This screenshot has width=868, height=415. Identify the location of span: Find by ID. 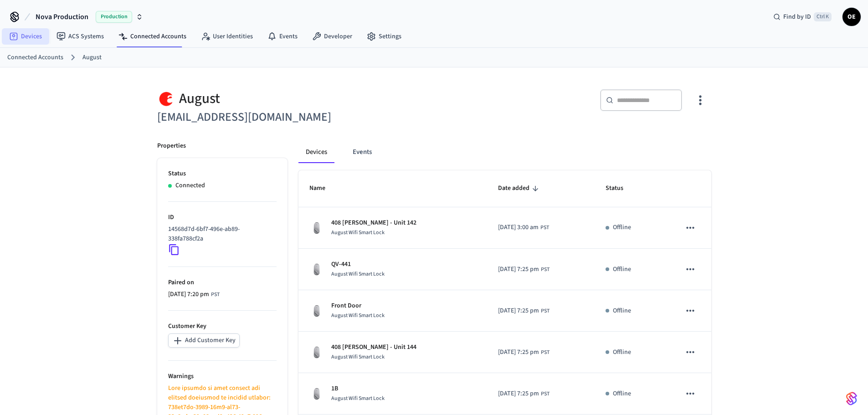
(797, 17).